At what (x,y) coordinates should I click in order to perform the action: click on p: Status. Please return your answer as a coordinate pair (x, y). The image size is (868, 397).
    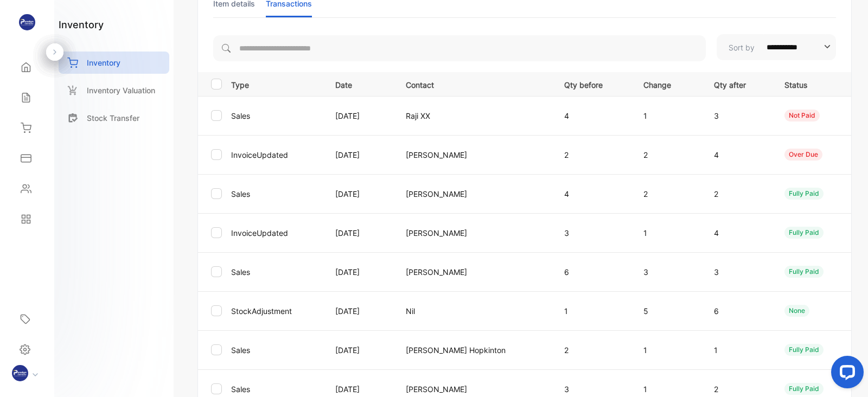
    Looking at the image, I should click on (813, 83).